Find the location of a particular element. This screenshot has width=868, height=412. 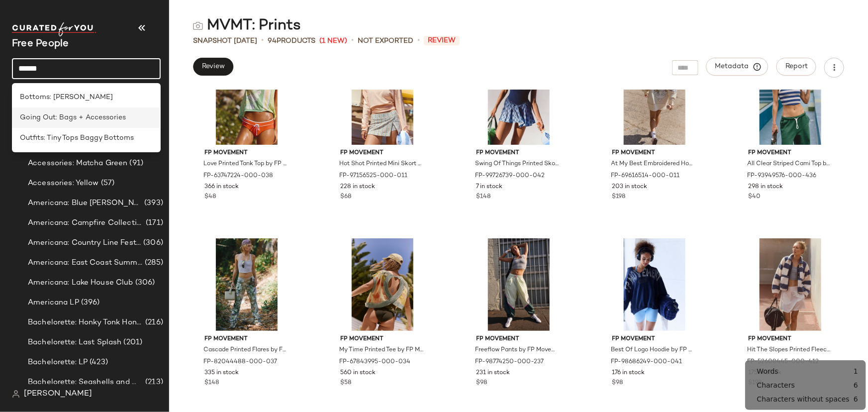

span: FP-82044488-000-037 is located at coordinates (240, 362).